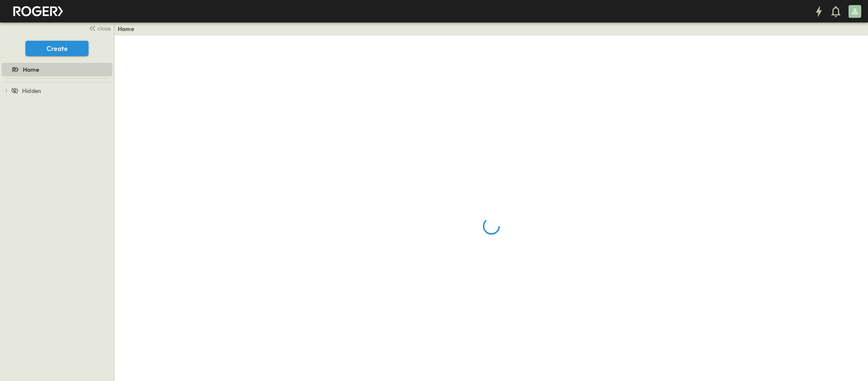 This screenshot has width=868, height=381. Describe the element at coordinates (31, 70) in the screenshot. I see `span: Home` at that location.